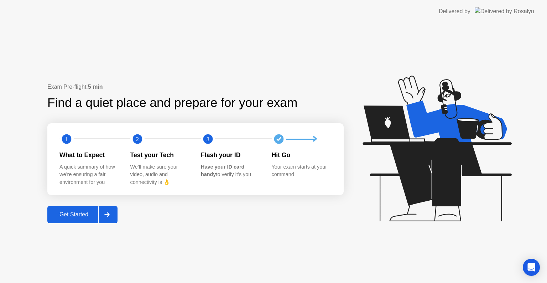 The height and width of the screenshot is (283, 547). What do you see at coordinates (160, 174) in the screenshot?
I see `div: We’ll make sure your video, audio and connectivity is 👌` at bounding box center [160, 174].